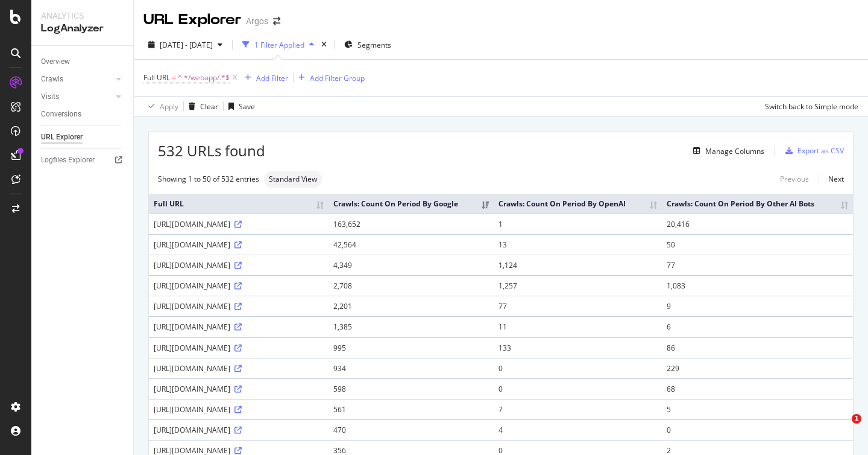  What do you see at coordinates (811, 106) in the screenshot?
I see `div: Switch back to Simple mode` at bounding box center [811, 106].